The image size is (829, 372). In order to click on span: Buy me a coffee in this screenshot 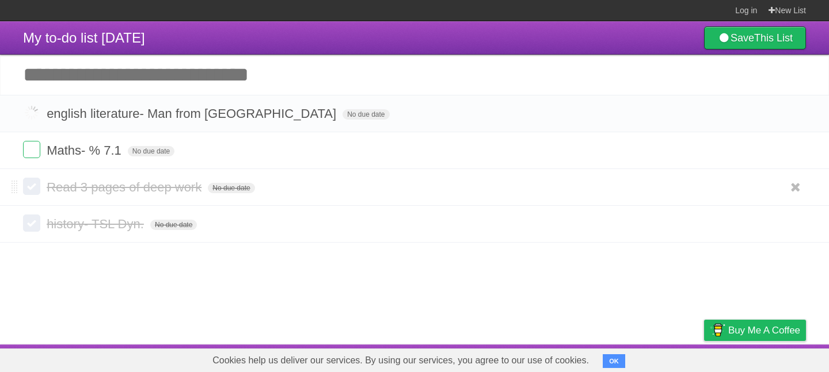, I will do `click(764, 330)`.